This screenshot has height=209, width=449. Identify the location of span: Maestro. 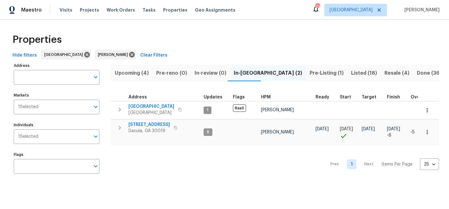
(32, 10).